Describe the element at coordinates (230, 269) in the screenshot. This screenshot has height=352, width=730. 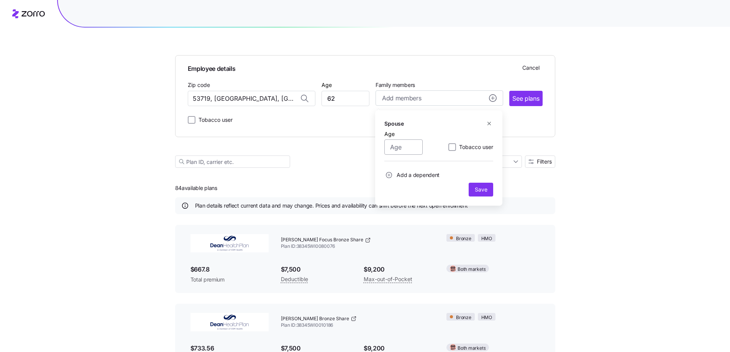
I see `span: $667.8` at that location.